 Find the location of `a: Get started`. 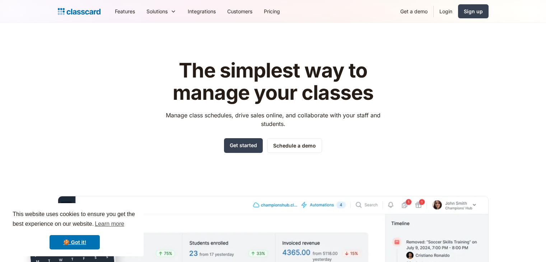

a: Get started is located at coordinates (243, 145).